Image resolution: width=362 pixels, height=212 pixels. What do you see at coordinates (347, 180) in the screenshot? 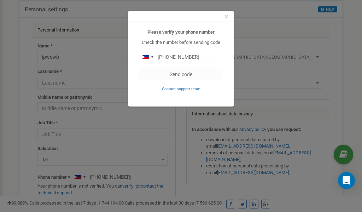
I see `div: Open Intercom Messenger` at bounding box center [347, 180].